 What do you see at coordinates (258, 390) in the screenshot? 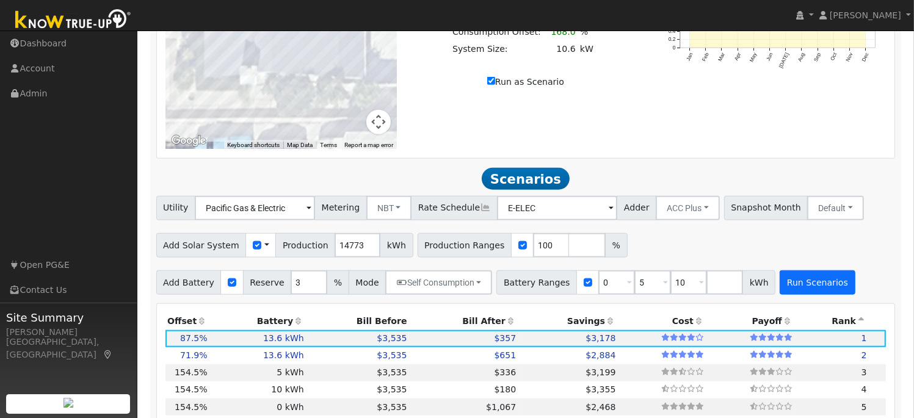
I see `td: 10 kWh` at bounding box center [258, 390].